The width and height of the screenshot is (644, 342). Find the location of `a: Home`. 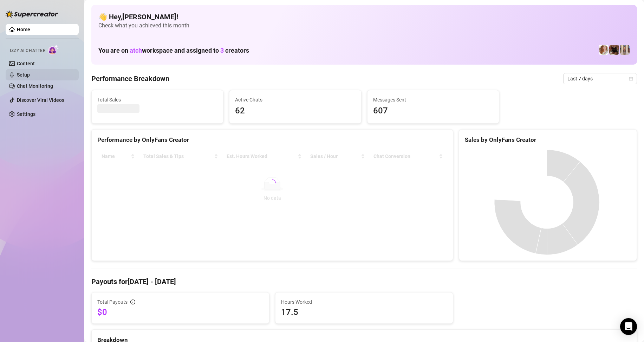

a: Home is located at coordinates (24, 30).